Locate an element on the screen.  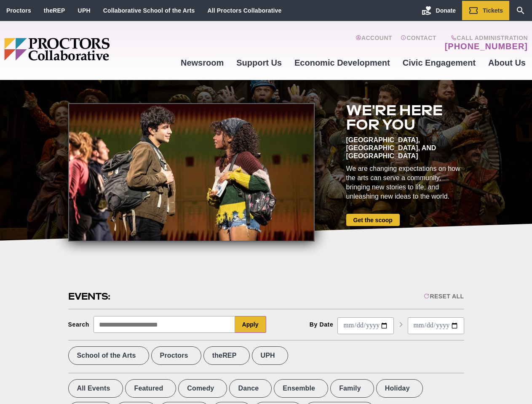
div: We are changing expectations on how the arts can serve a community, bringing new stories to life,... is located at coordinates (405, 183).